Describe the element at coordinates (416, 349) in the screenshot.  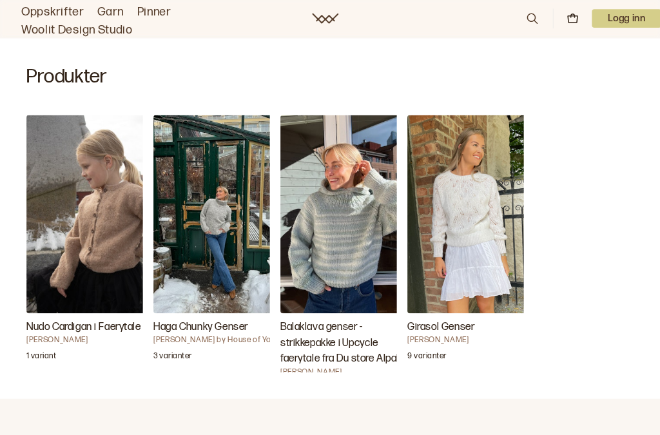
I see `p: 9 varianter` at that location.